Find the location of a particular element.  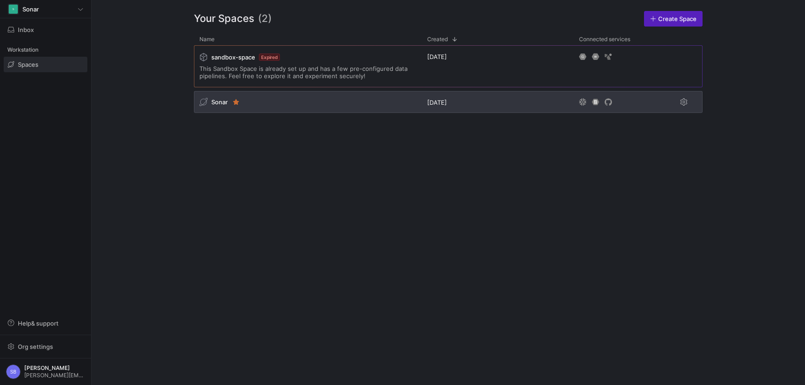

span: Name is located at coordinates (207, 39).